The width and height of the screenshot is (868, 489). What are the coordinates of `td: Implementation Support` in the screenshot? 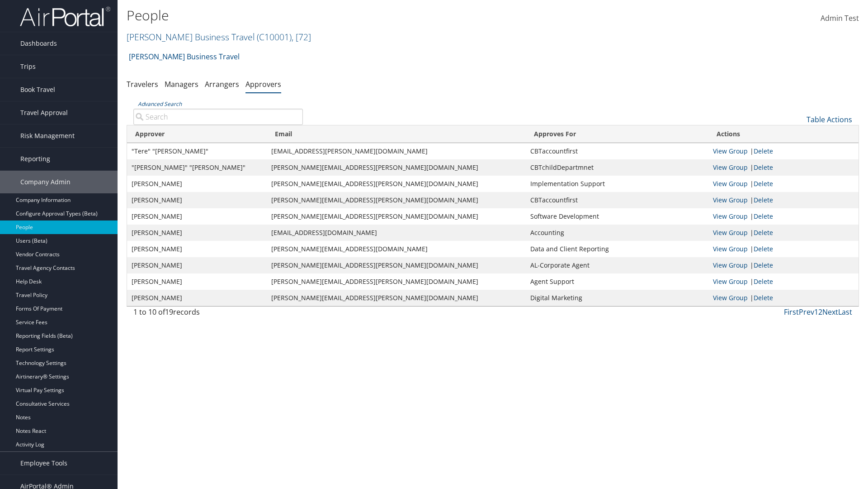 It's located at (617, 184).